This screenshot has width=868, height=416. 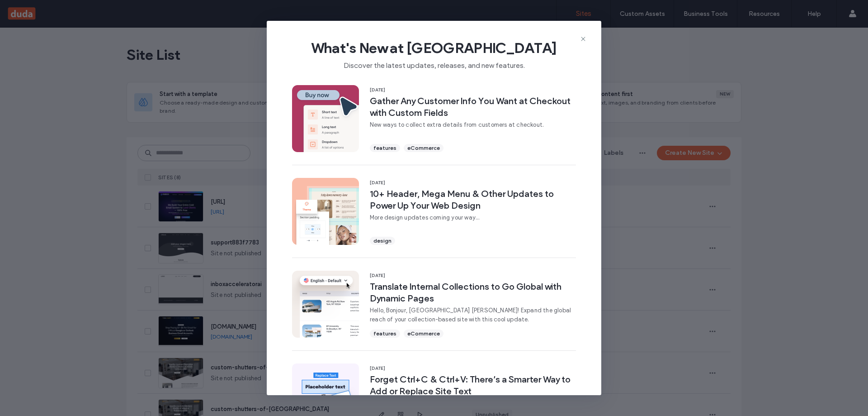 I want to click on span: Gather Any Customer Info You Want at Checkout with Custom Fields, so click(x=473, y=107).